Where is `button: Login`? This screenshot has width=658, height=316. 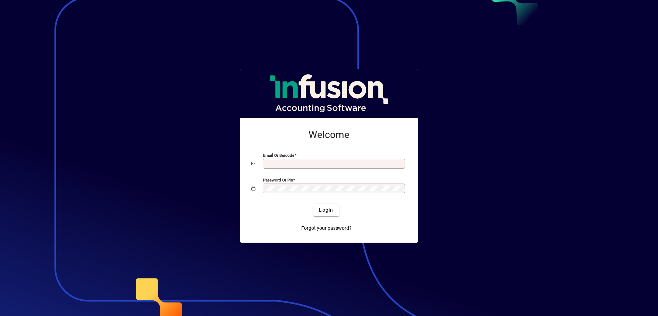 button: Login is located at coordinates (326, 210).